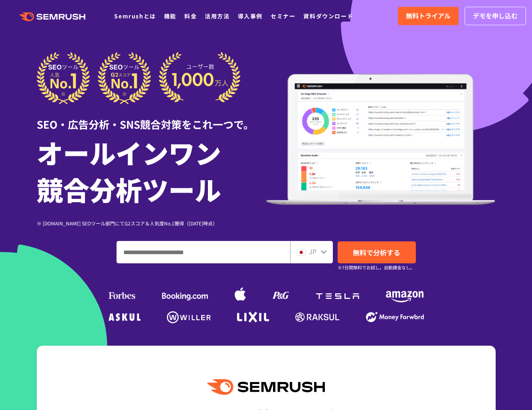 The image size is (532, 410). Describe the element at coordinates (428, 16) in the screenshot. I see `span: 無料トライアル` at that location.